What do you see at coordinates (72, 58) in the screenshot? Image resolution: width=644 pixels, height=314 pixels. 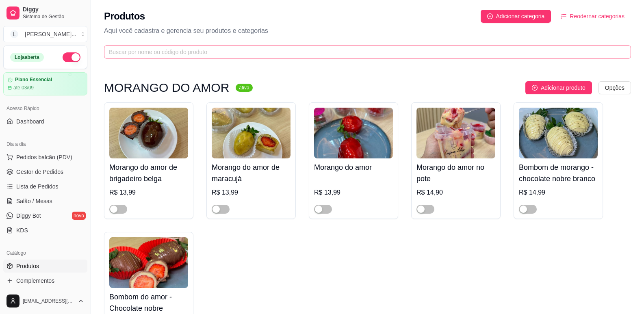 I see `button: Alterar Status` at bounding box center [72, 58].